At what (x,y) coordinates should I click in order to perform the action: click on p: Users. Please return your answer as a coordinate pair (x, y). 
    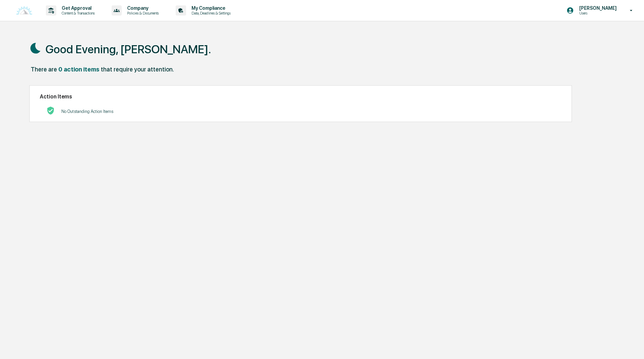
    Looking at the image, I should click on (597, 13).